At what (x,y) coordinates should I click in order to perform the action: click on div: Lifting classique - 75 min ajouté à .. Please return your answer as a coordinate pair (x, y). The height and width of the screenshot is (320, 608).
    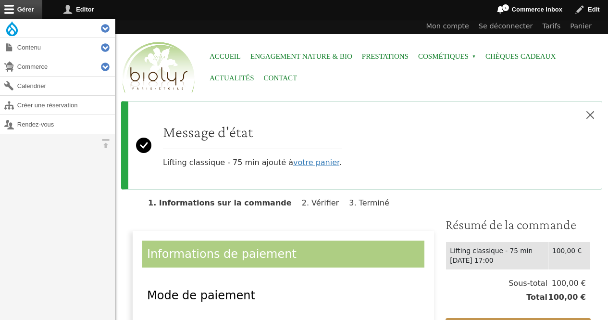
    Looking at the image, I should click on (252, 145).